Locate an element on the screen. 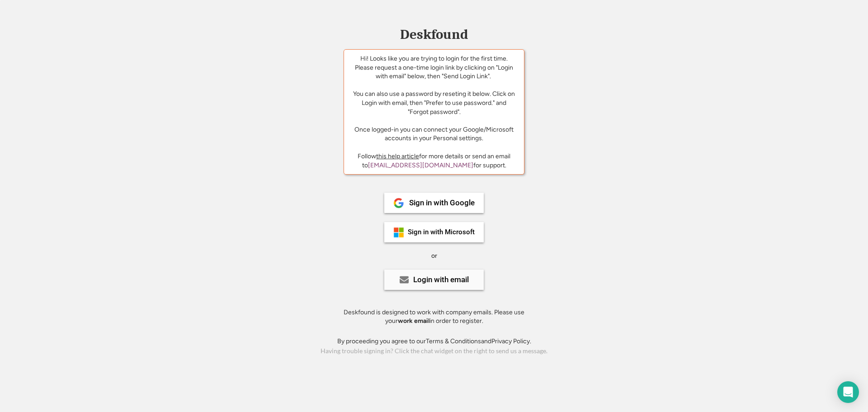 Image resolution: width=868 pixels, height=412 pixels. strong: work email is located at coordinates (413, 321).